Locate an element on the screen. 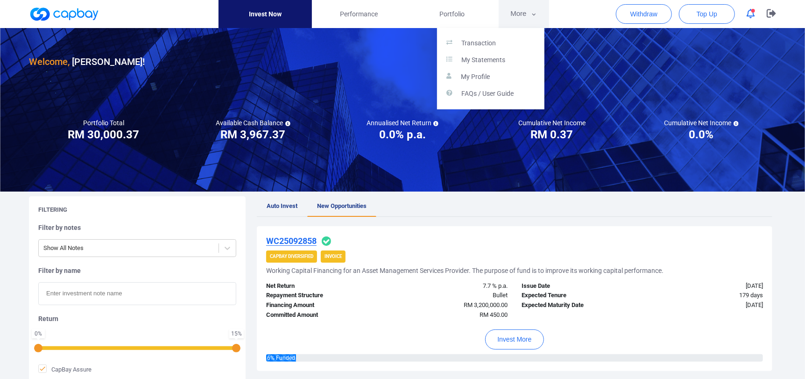 This screenshot has width=805, height=379. a: Transaction is located at coordinates (491, 43).